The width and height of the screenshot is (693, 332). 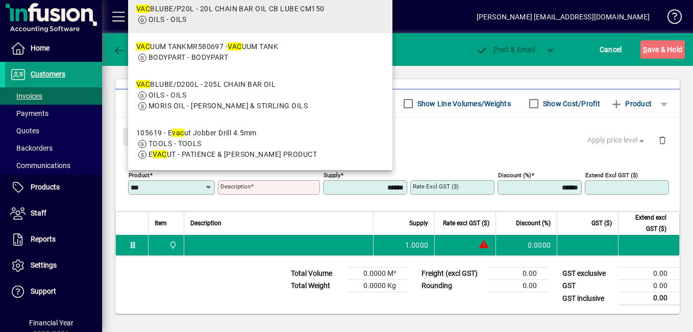 I want to click on td: Rounding, so click(x=452, y=286).